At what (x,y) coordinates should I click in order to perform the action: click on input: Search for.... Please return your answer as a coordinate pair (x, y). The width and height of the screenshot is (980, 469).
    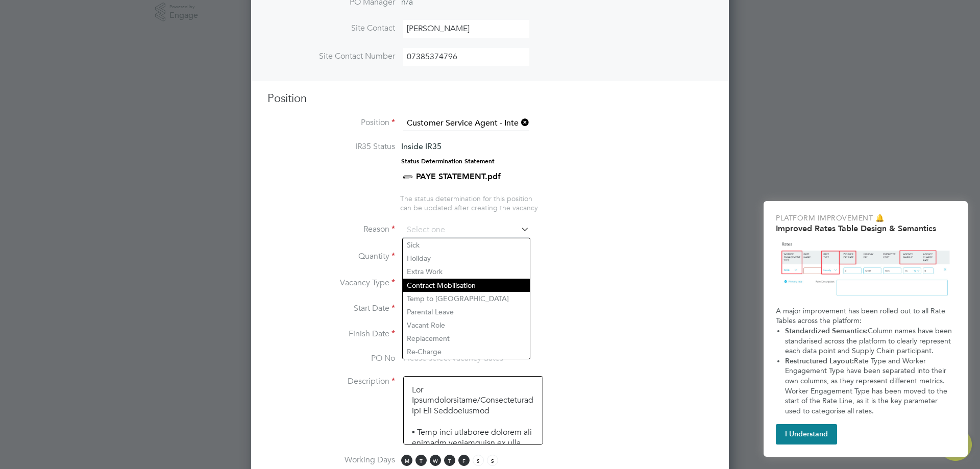
    Looking at the image, I should click on (466, 123).